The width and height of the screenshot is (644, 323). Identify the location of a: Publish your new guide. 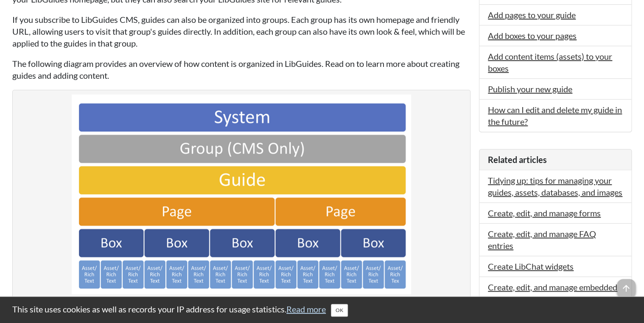
(529, 89).